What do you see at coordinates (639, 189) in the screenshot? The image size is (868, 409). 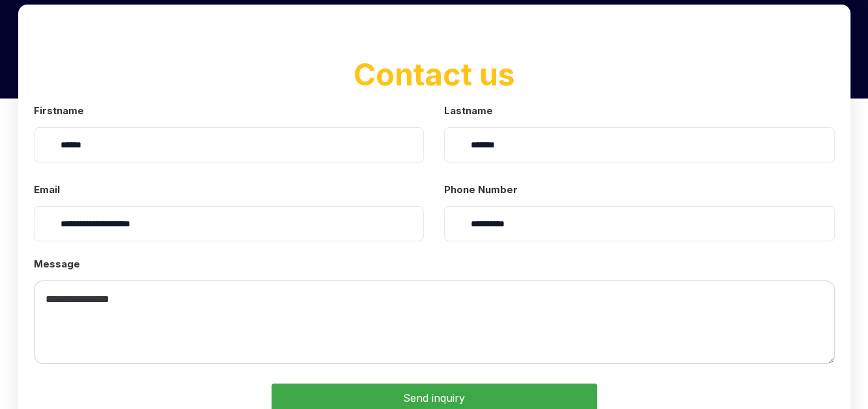 I see `label: Phone Number` at bounding box center [639, 189].